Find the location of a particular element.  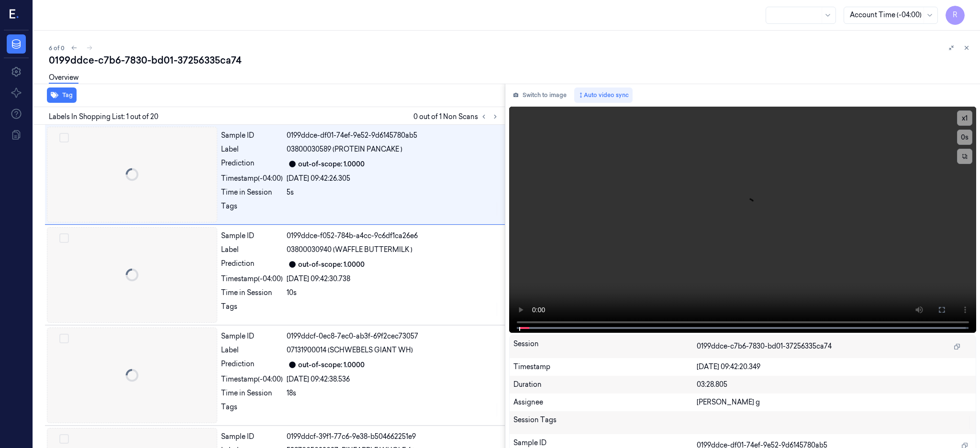

div: 5s is located at coordinates (393, 193).